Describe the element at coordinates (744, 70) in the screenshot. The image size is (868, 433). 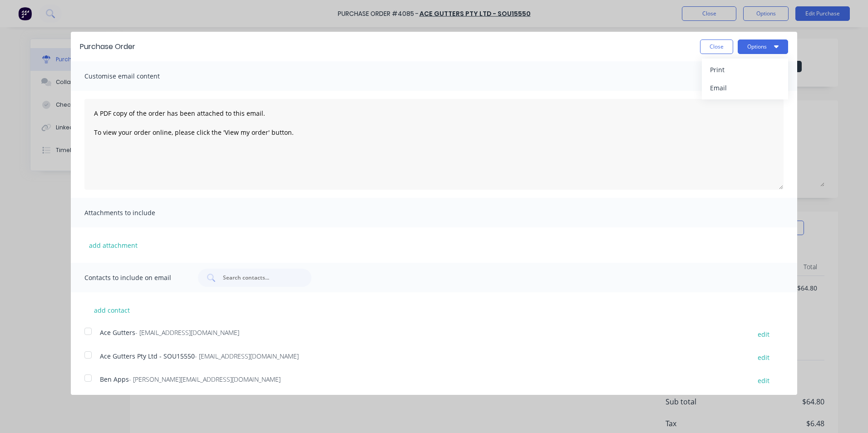
I see `button: Print` at that location.